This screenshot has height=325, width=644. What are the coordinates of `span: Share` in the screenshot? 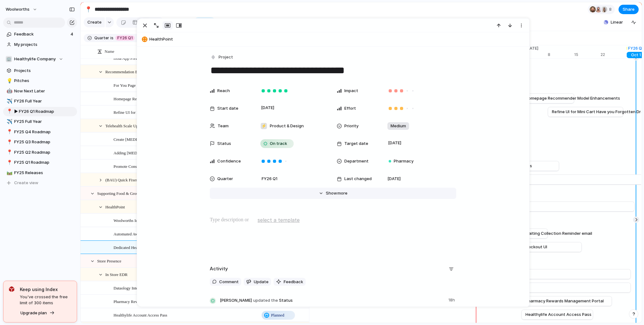 It's located at (628, 10).